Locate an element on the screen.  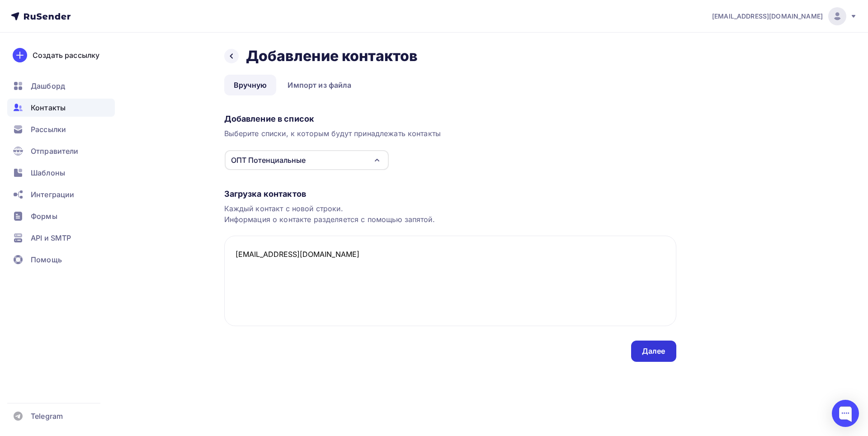
a: Отправители is located at coordinates (61, 151).